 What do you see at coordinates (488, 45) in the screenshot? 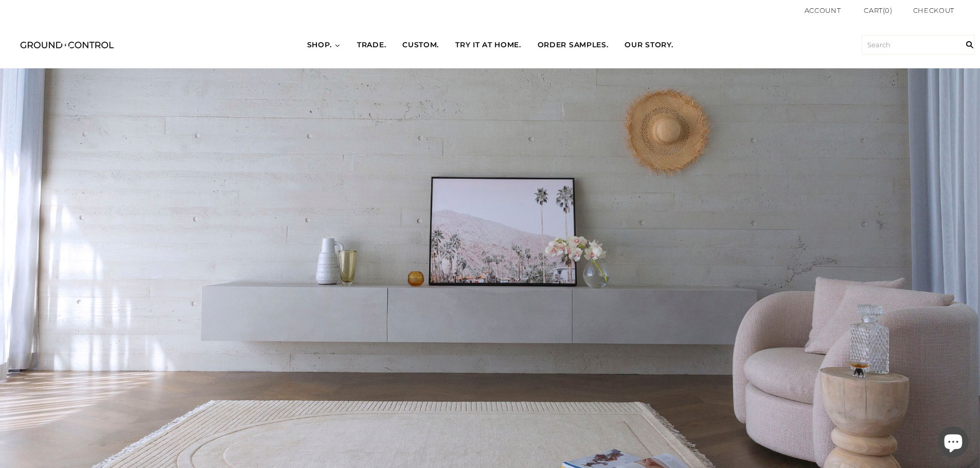
I see `a: TRY IT AT HOME.` at bounding box center [488, 45].